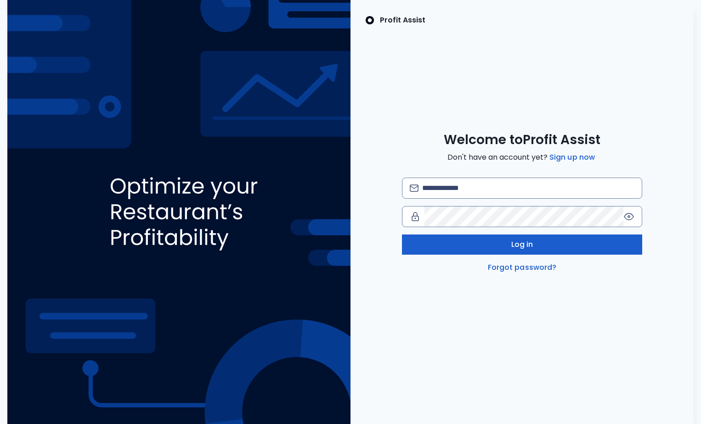  I want to click on span: Welcome to Profit Assist, so click(521, 140).